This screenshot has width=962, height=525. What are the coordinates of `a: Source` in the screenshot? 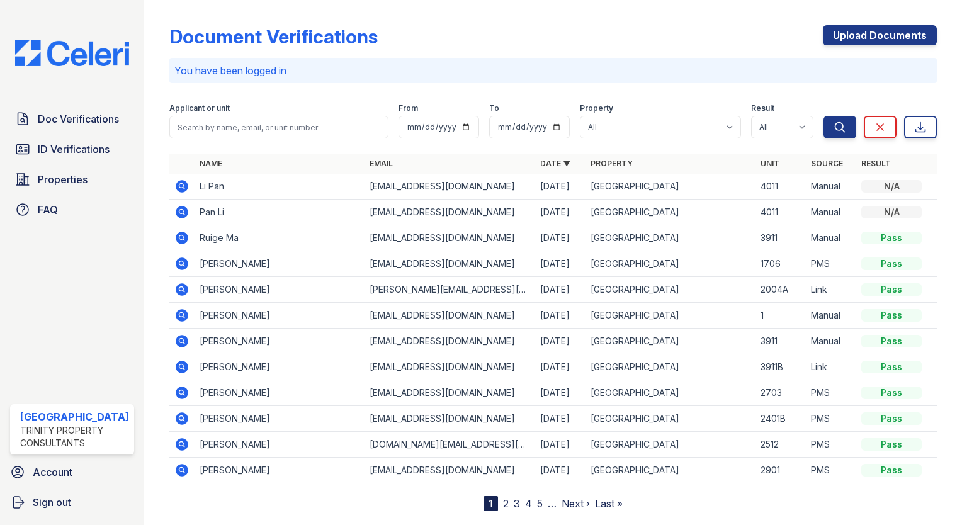 It's located at (827, 163).